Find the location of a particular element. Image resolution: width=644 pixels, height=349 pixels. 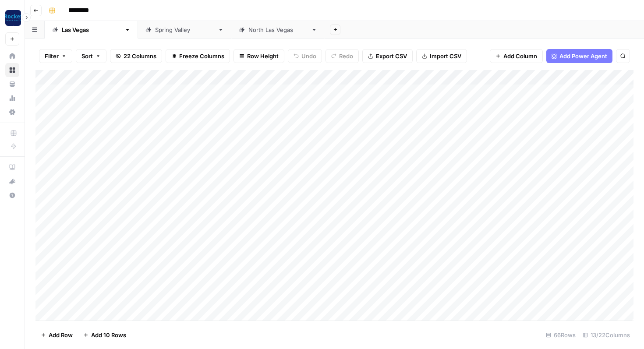

div: What's new? is located at coordinates (12, 181).